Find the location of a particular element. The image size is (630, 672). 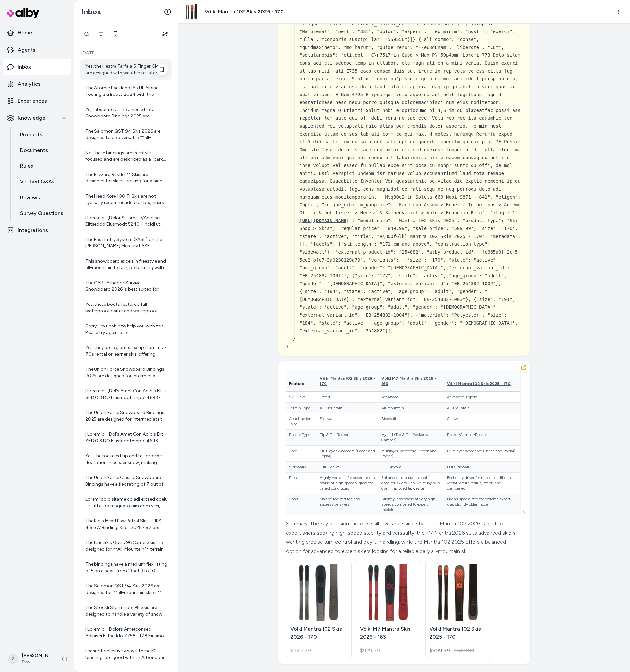

p: Völkl Mantra 102 Skis 2025 - 170 is located at coordinates (458, 633).